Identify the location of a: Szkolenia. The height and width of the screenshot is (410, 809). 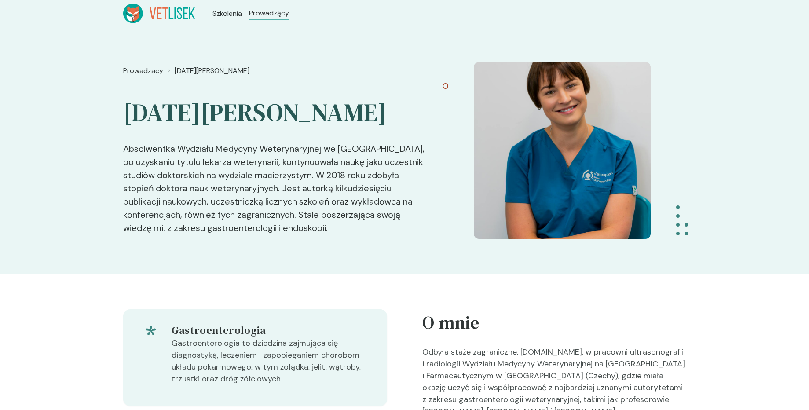
(227, 14).